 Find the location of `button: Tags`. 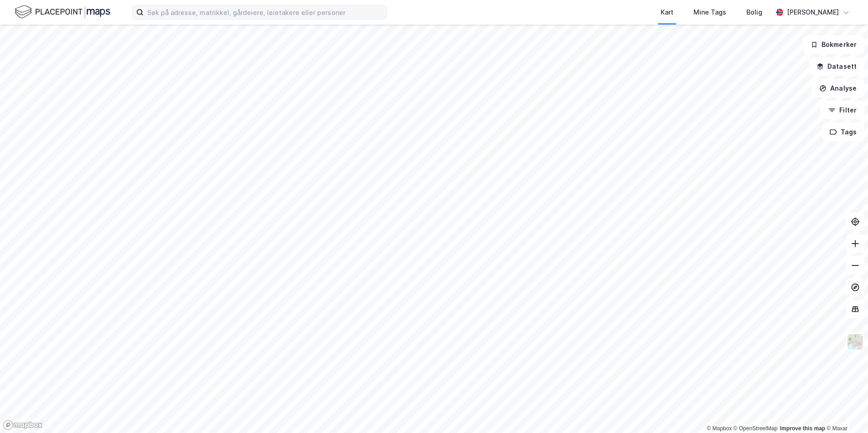

button: Tags is located at coordinates (843, 132).